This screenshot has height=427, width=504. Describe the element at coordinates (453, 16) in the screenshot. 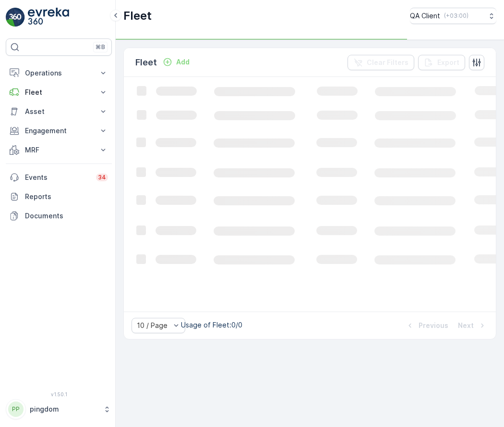

I see `button: QA Client(+03:00)` at that location.